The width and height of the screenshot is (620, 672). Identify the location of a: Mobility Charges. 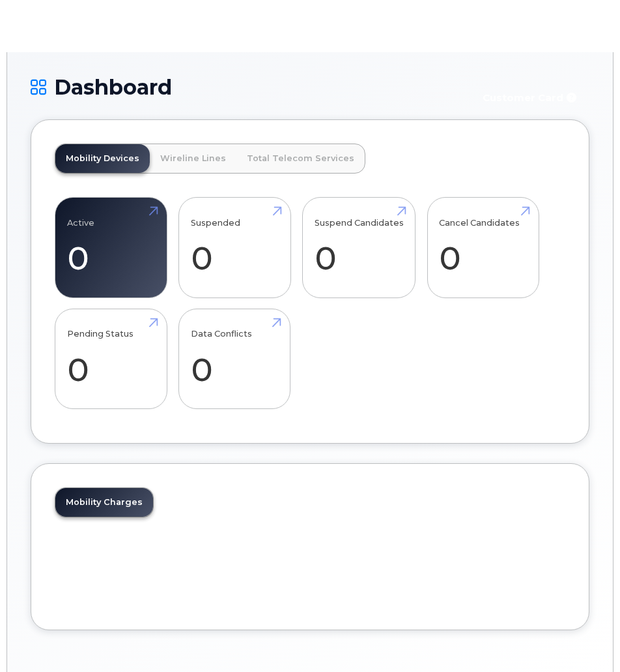
(104, 502).